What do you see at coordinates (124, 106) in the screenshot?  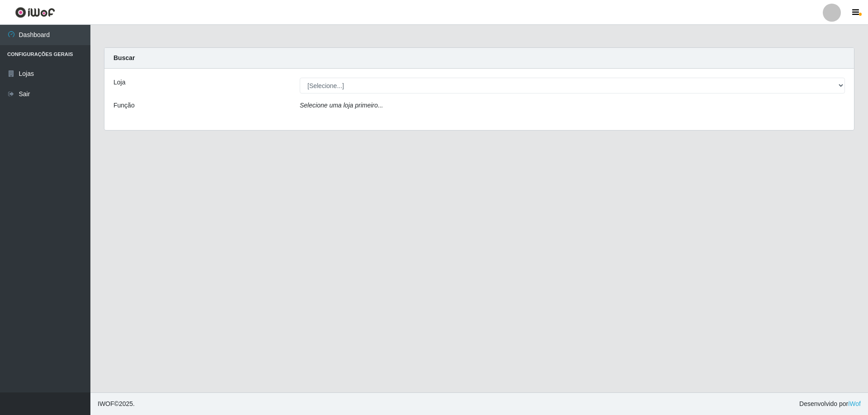 I see `label: Função` at bounding box center [124, 106].